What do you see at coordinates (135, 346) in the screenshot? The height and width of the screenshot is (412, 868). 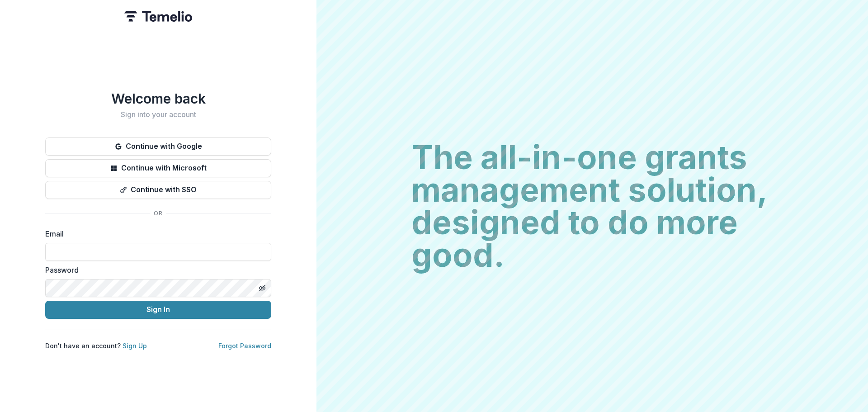 I see `a: Sign Up` at bounding box center [135, 346].